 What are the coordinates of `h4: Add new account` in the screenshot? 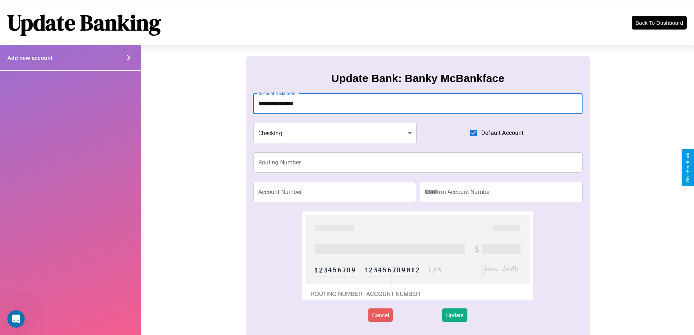 It's located at (30, 58).